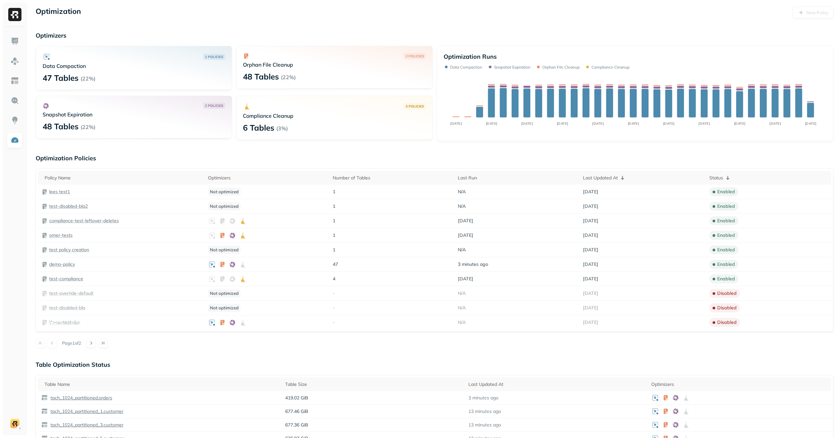 This screenshot has height=438, width=840. What do you see at coordinates (69, 250) in the screenshot?
I see `p: test policy creation` at bounding box center [69, 250].